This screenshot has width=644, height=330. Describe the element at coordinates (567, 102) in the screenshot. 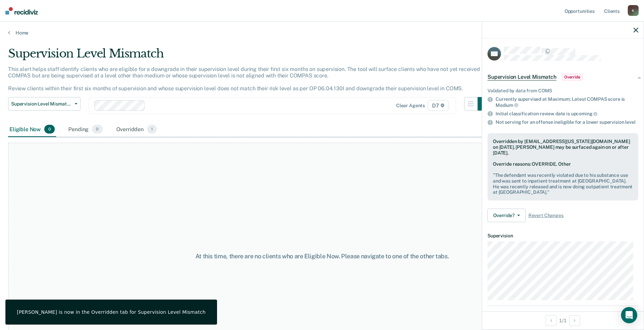

I see `div: Currently supervised at Maximum; Latest COMPAS score is` at that location.